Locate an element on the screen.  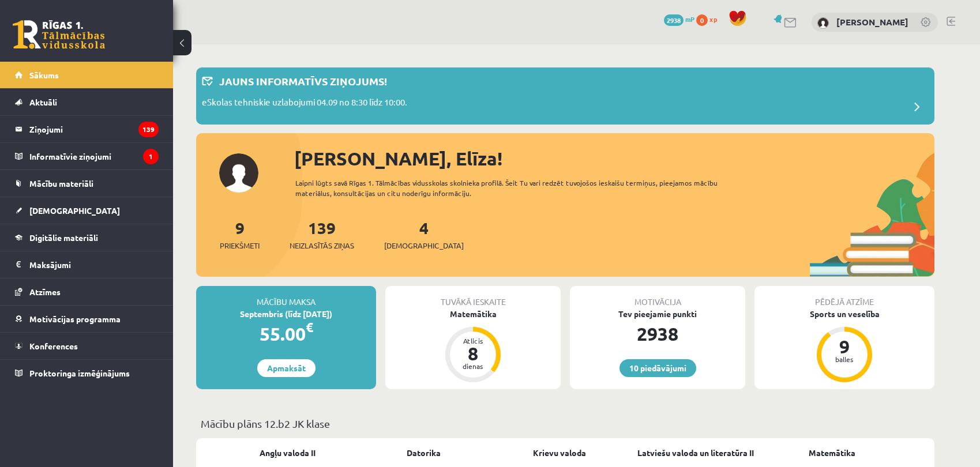
a: 0 xp is located at coordinates (710, 19).